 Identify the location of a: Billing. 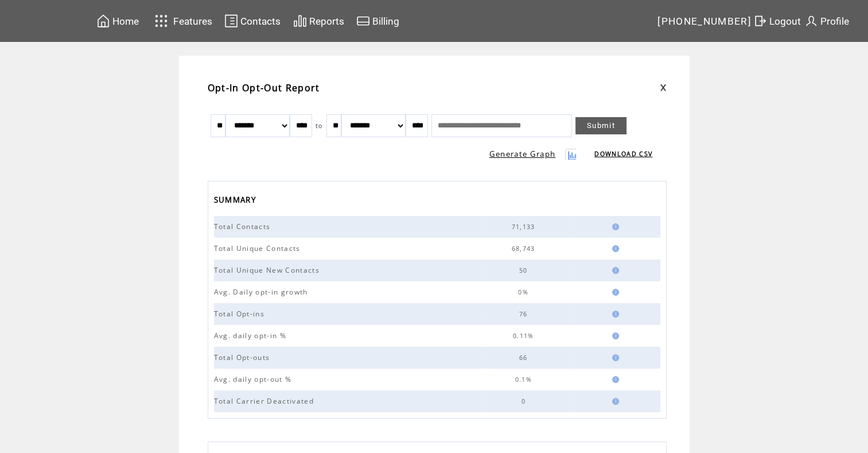
(378, 21).